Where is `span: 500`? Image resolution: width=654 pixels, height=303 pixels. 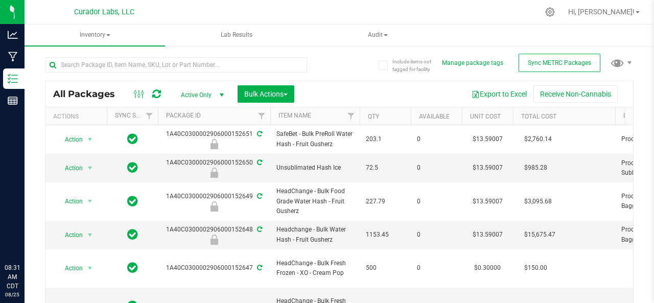 span: 500 is located at coordinates (385, 268).